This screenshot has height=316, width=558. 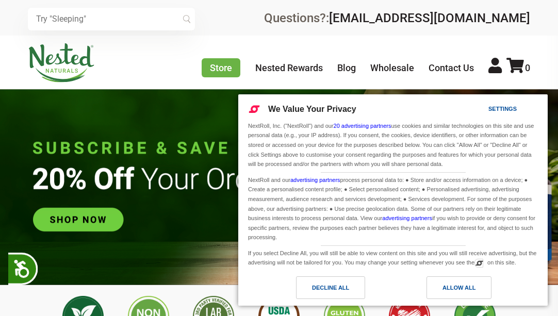 I want to click on div: NextRoll, Inc. ("NextRoll") and our use cookies and similar technologies on this site and use per..., so click(x=393, y=145).